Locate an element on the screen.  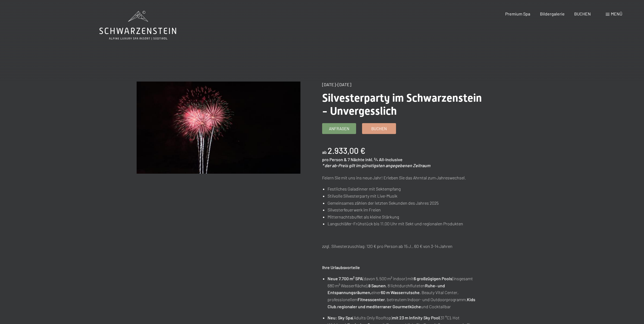
p: Feiern Sie mit uns ins neue Jahr! Erleben Sie das Ahrntal zum Jahreswechsel. is located at coordinates (404, 178).